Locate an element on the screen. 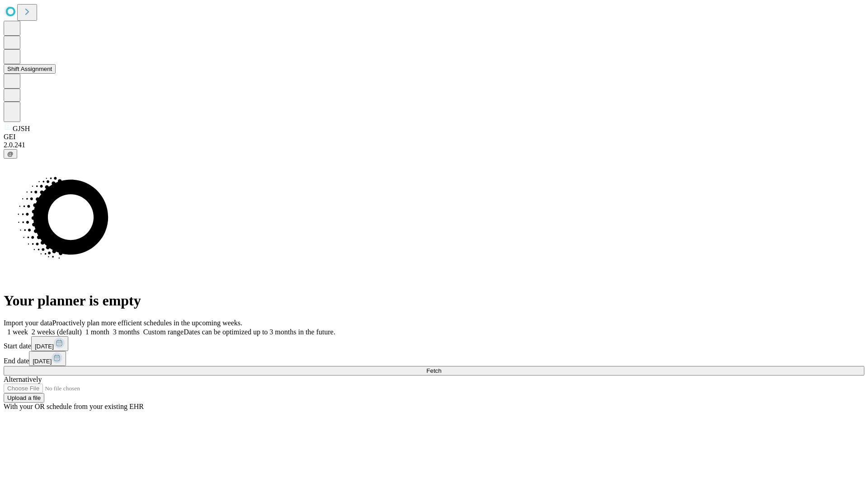  div: Start date is located at coordinates (434, 344).